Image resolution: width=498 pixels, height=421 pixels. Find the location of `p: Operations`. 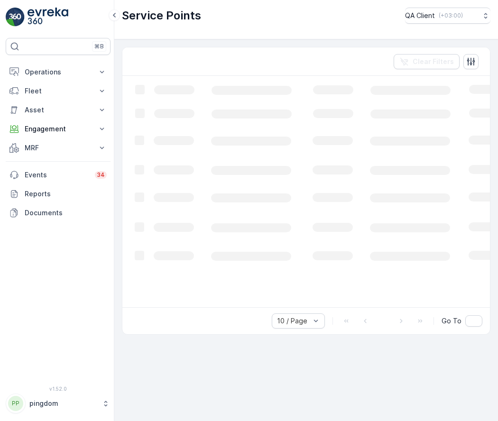

p: Operations is located at coordinates (58, 72).